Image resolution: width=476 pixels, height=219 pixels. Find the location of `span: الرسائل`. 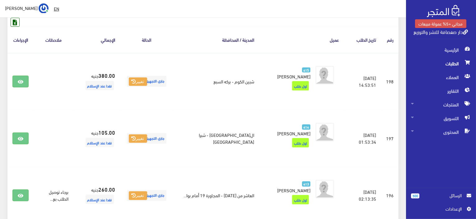

span: الرسائل is located at coordinates (443, 195).